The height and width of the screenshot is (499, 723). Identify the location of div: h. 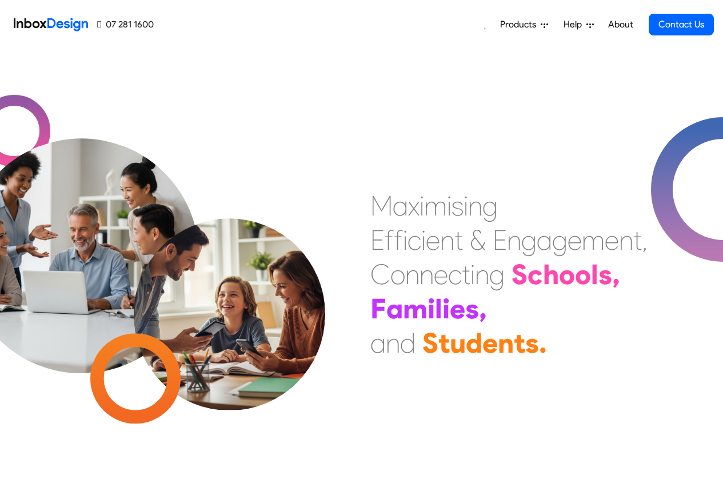
(551, 274).